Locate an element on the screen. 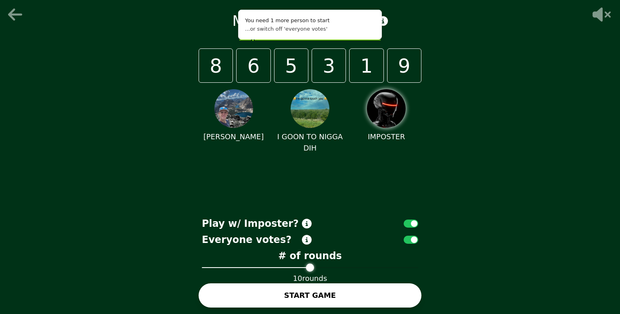  p: Play w/ Imposter? is located at coordinates (250, 223).